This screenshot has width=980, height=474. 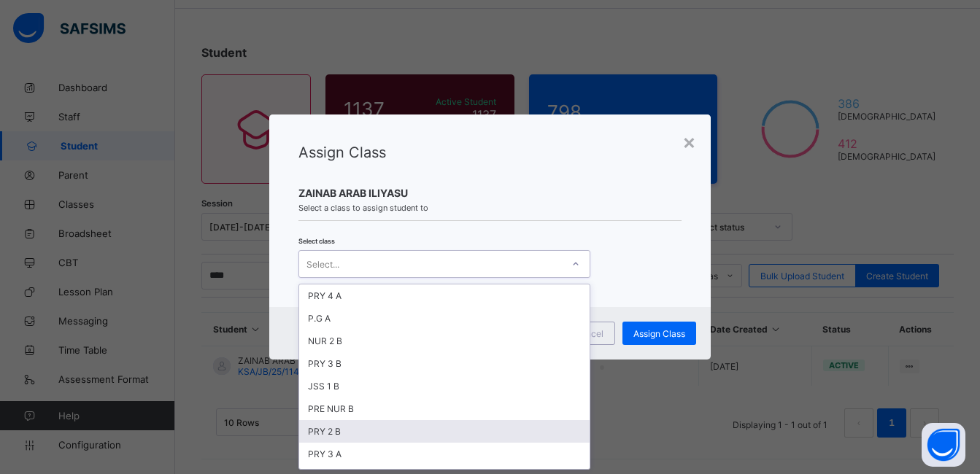 I want to click on span: Select a class to assign student to, so click(x=490, y=208).